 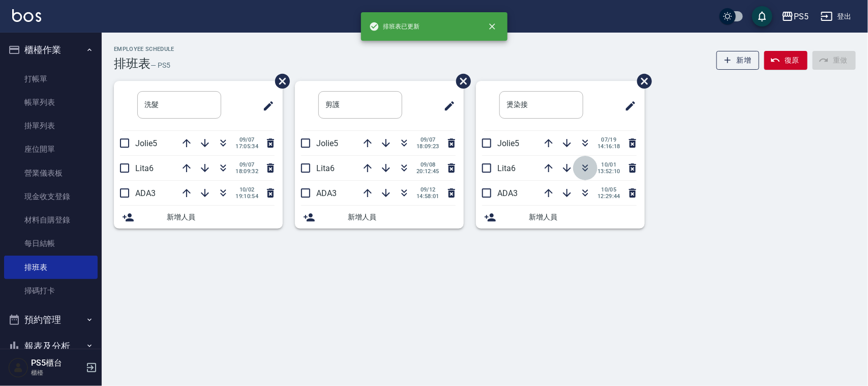 What do you see at coordinates (428, 171) in the screenshot?
I see `span: 20:12:45` at bounding box center [428, 171].